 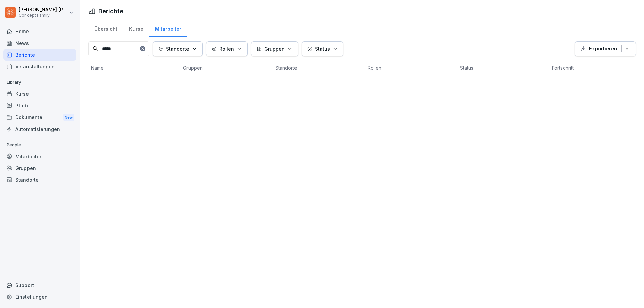 What do you see at coordinates (40, 117) in the screenshot?
I see `a: DokumenteNew` at bounding box center [40, 117].